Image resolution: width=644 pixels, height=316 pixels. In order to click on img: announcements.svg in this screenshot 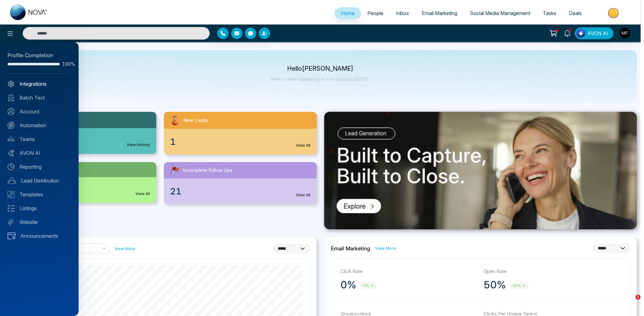, I will do `click(11, 236)`.